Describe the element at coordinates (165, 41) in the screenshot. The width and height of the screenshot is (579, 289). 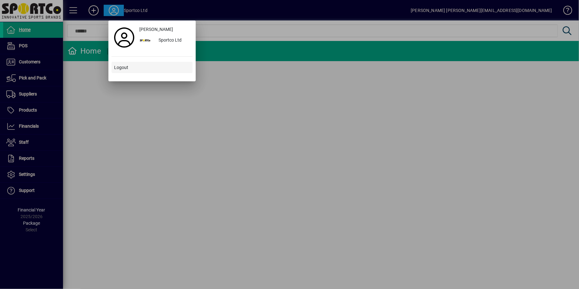
I see `button: Sportco Ltd` at that location.